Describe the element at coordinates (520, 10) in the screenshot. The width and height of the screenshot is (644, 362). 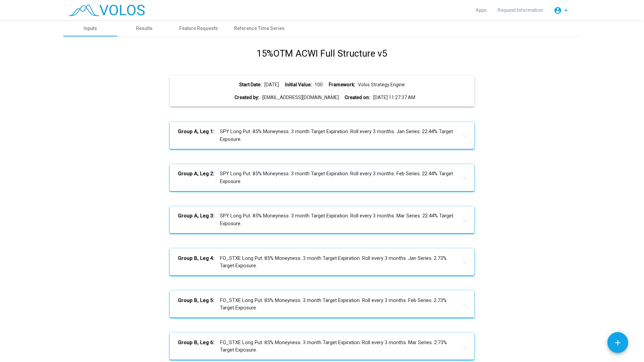
I see `span: Request Information` at that location.